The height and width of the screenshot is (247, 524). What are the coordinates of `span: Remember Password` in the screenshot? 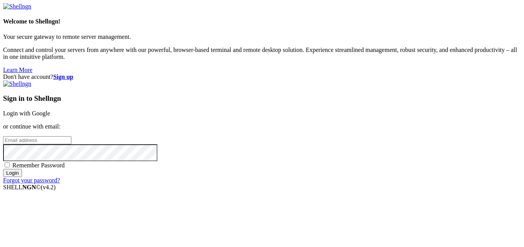 It's located at (39, 165).